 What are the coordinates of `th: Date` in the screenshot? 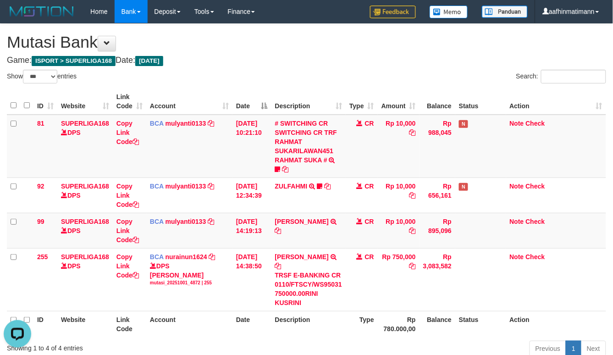 It's located at (252, 323).